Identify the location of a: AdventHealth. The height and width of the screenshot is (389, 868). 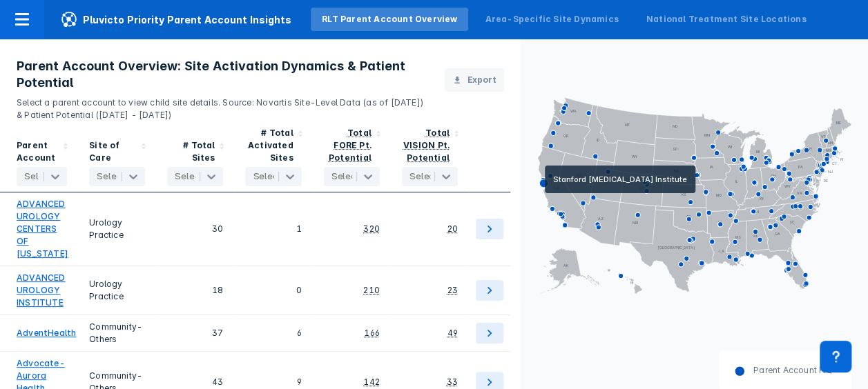
(46, 333).